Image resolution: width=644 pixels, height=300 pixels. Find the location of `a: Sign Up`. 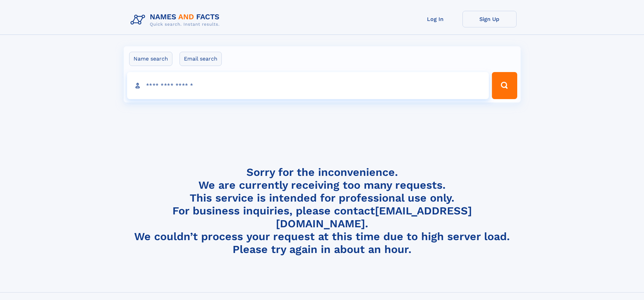

a: Sign Up is located at coordinates (490, 19).